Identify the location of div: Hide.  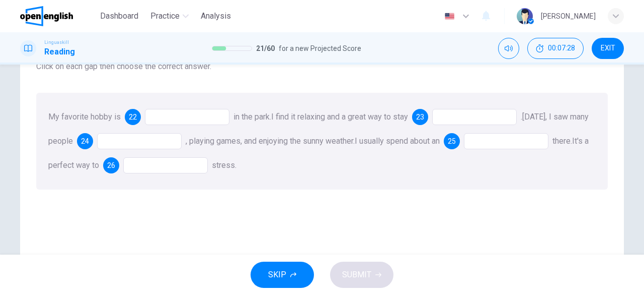
(556, 48).